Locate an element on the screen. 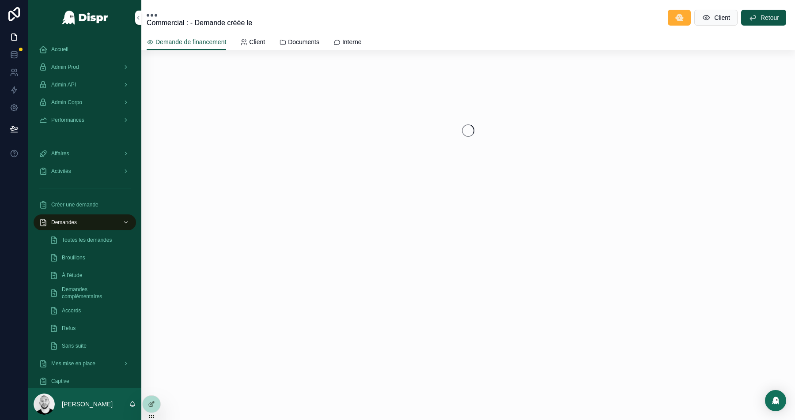 Image resolution: width=795 pixels, height=420 pixels. a: Performances is located at coordinates (85, 120).